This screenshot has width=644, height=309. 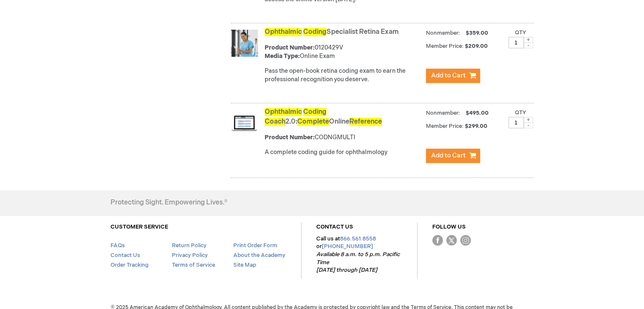 I want to click on h4: Protecting Sight. Empowering Lives.®, so click(x=169, y=203).